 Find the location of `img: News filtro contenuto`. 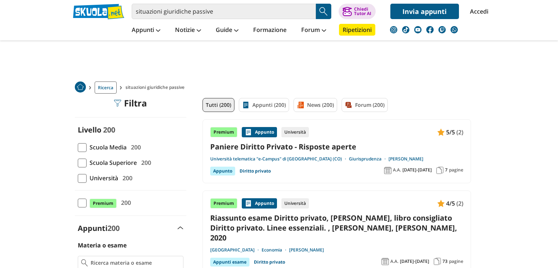

img: News filtro contenuto is located at coordinates (301, 105).